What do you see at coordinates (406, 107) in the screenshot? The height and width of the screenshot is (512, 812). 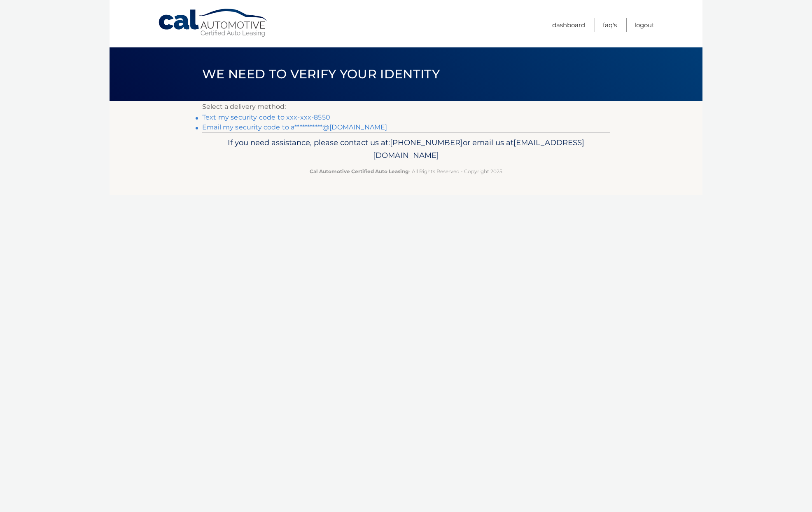 I see `p: Select a delivery method:` at bounding box center [406, 107].